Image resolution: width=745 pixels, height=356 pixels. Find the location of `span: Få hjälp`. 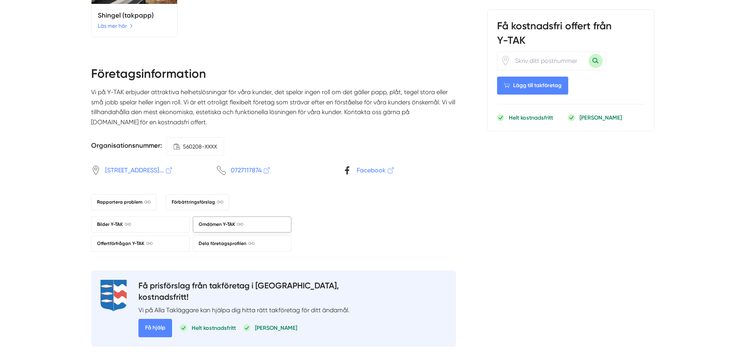

span: Få hjälp is located at coordinates (155, 328).